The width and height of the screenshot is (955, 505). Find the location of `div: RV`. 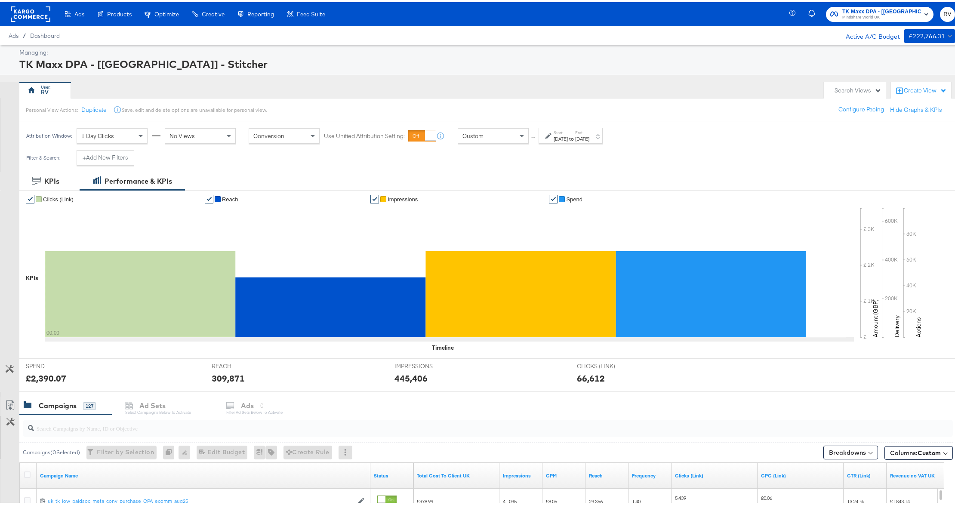

div: RV is located at coordinates (45, 90).